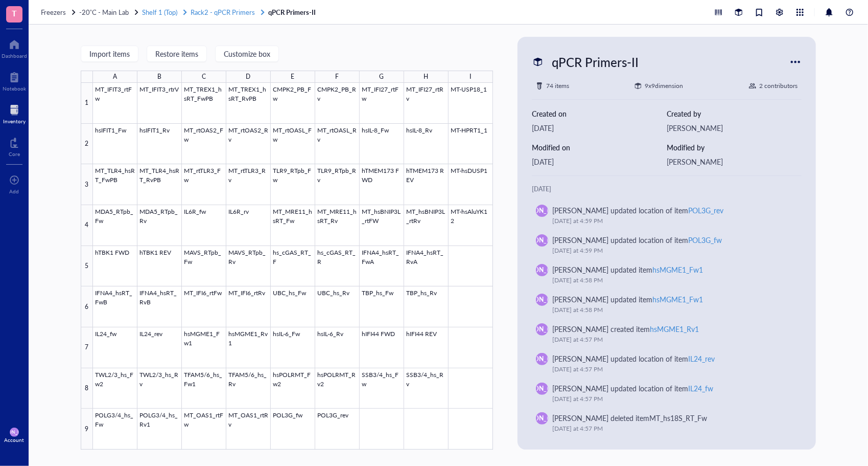  I want to click on div: Created by, so click(734, 113).